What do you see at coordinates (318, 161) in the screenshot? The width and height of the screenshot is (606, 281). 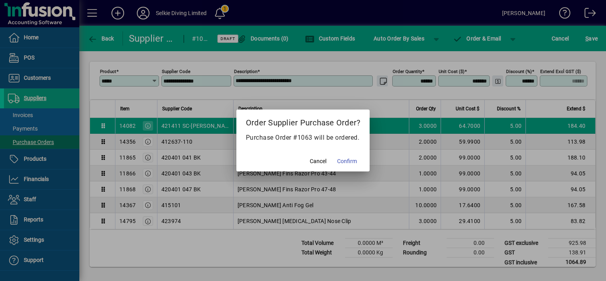 I see `span: Cancel` at bounding box center [318, 161].